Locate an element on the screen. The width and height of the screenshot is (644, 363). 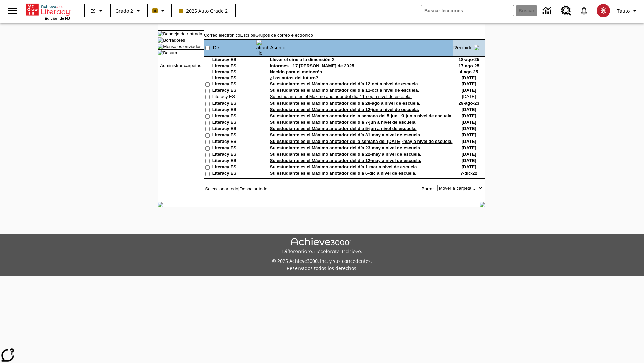
nobr: 4-ago-25 is located at coordinates (469, 72).